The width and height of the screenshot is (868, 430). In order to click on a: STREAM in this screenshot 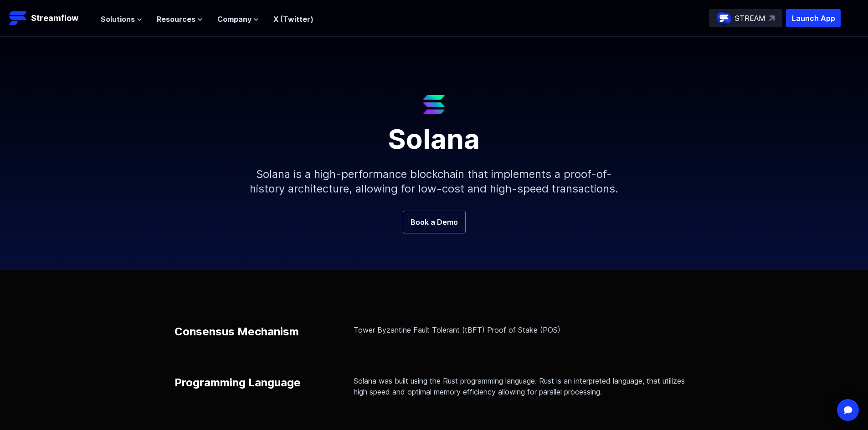, I will do `click(746, 18)`.